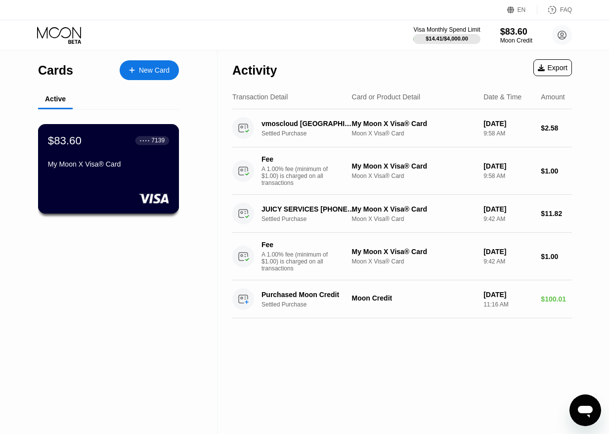  Describe the element at coordinates (108, 169) in the screenshot. I see `div: $83.60● ● ● ●7139My Moon X Visa® Card` at that location.